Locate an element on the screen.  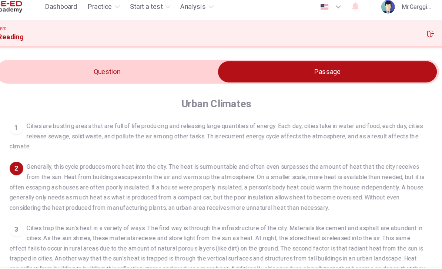
a: Dashboard is located at coordinates (85, 12).